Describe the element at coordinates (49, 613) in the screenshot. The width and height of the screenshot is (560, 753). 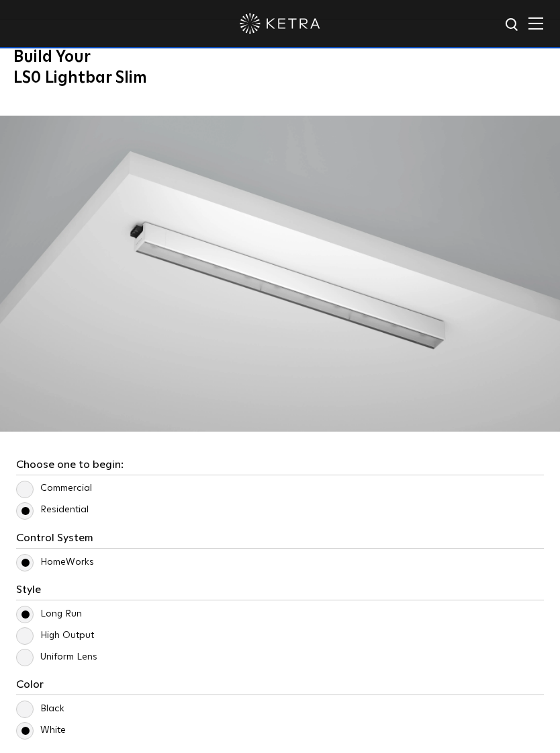
I see `label: Long Run` at that location.